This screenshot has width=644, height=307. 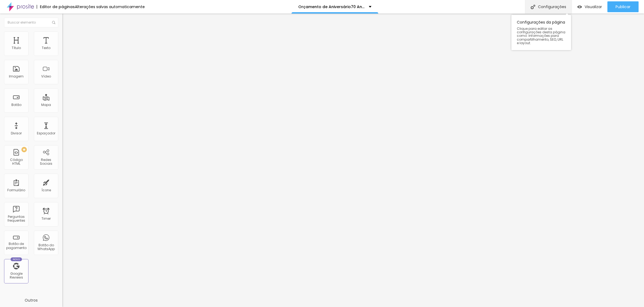 What do you see at coordinates (580, 7) in the screenshot?
I see `img: view-1.svg` at bounding box center [580, 7].